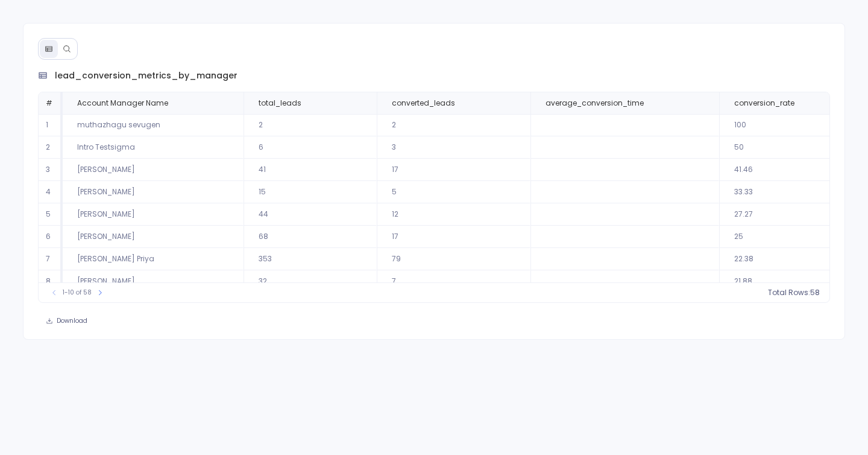 The width and height of the screenshot is (868, 455). Describe the element at coordinates (153, 125) in the screenshot. I see `td: muthazhagu sevugen` at that location.